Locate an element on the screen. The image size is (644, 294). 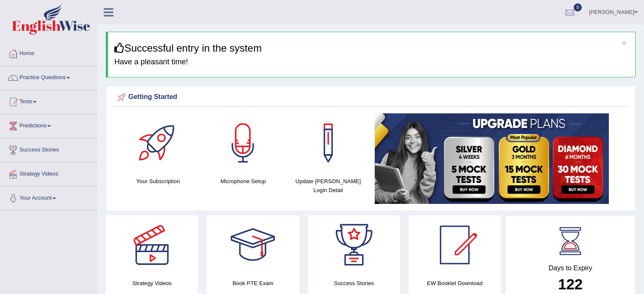
h4: Book PTE Exam is located at coordinates (253, 283).